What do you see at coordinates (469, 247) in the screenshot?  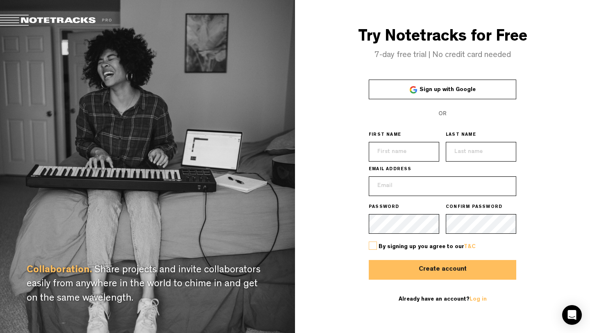 I see `a: T&C` at bounding box center [469, 247].